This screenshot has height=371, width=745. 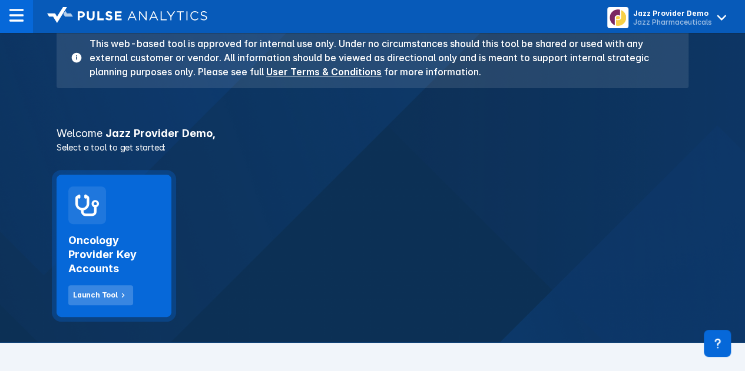 What do you see at coordinates (617, 18) in the screenshot?
I see `img: menu button` at bounding box center [617, 18].